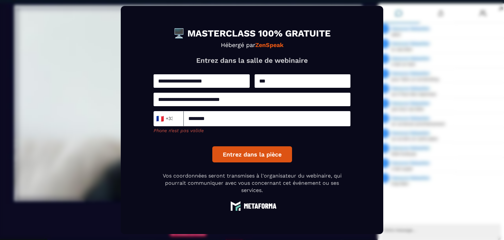 Image resolution: width=504 pixels, height=240 pixels. What do you see at coordinates (179, 130) in the screenshot?
I see `span: Phone n'est pas valide` at bounding box center [179, 130].